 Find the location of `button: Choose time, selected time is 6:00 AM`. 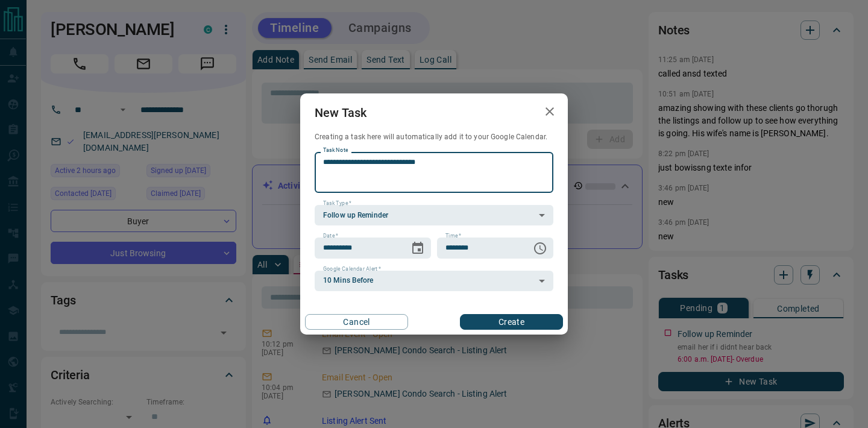

button: Choose time, selected time is 6:00 AM is located at coordinates (541, 248).